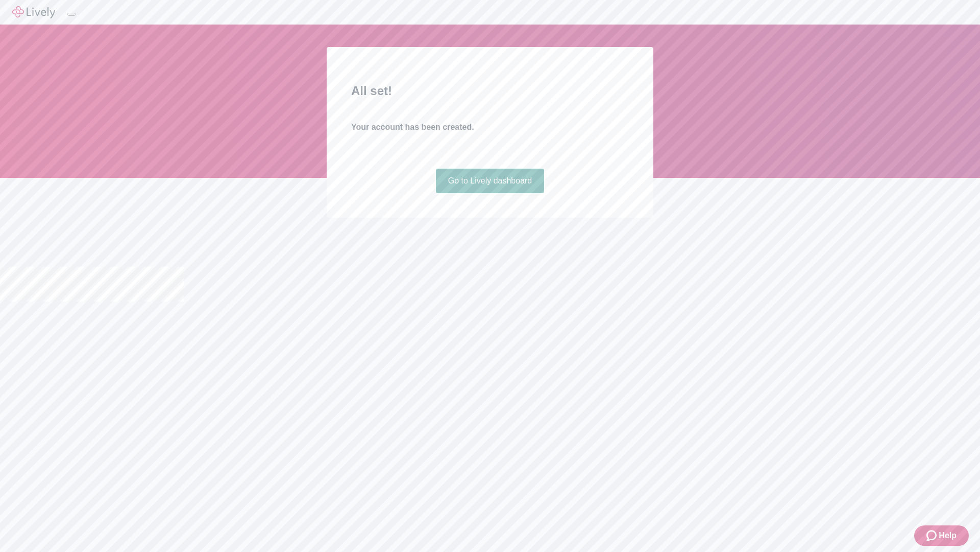 This screenshot has height=552, width=980. What do you see at coordinates (34, 13) in the screenshot?
I see `img: Lively` at bounding box center [34, 13].